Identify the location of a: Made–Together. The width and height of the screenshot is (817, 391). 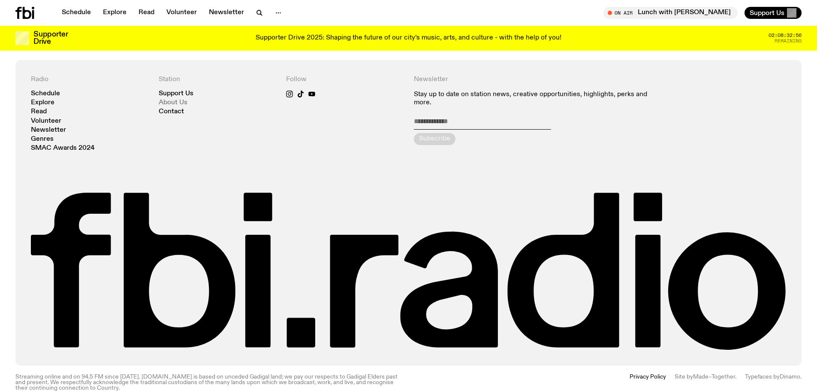
(714, 377).